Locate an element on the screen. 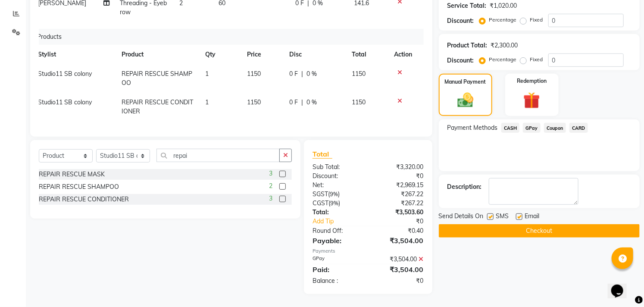  th: Qty is located at coordinates (221, 55).